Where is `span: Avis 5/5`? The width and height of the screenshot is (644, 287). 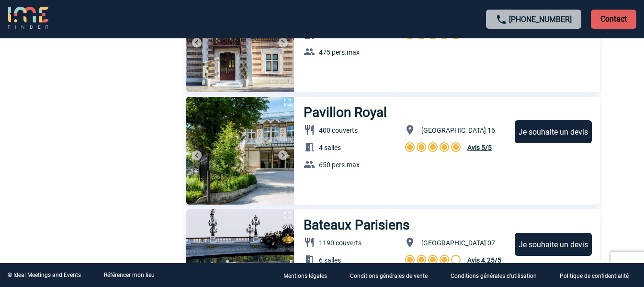 span: Avis 5/5 is located at coordinates (479, 147).